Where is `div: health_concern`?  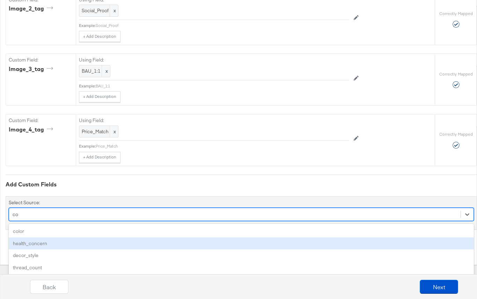 div: health_concern is located at coordinates (241, 243).